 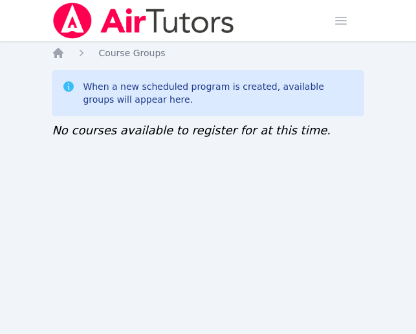 I want to click on a: Course Groups, so click(x=131, y=53).